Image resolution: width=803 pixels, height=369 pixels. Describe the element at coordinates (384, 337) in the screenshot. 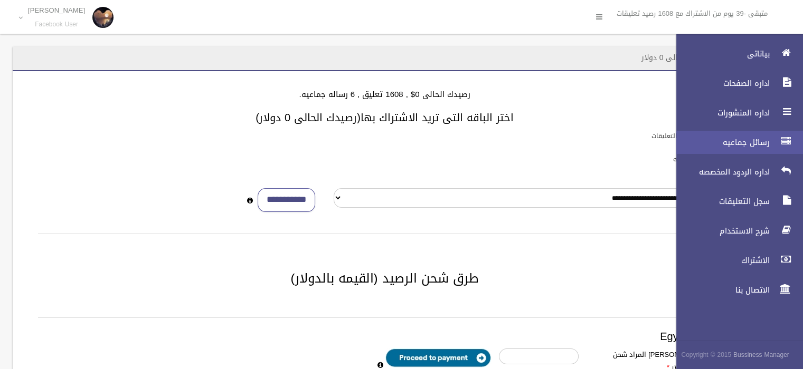

I see `h3: Egypt payment` at that location.